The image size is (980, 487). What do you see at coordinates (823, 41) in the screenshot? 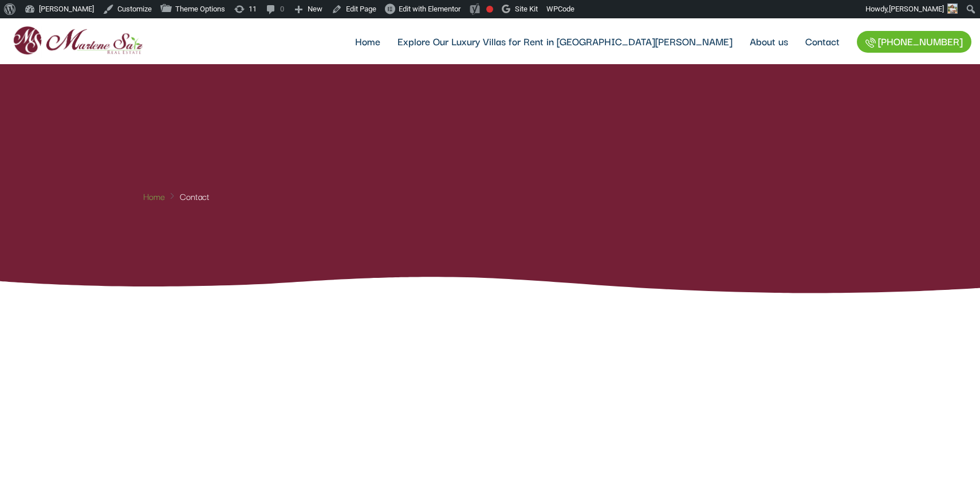
I see `a: Contact` at bounding box center [823, 41].